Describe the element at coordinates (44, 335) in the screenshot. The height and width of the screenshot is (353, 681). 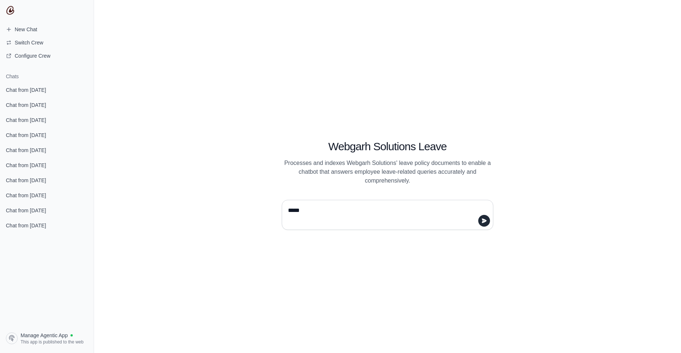
I see `span: Manage Agentic App` at that location.